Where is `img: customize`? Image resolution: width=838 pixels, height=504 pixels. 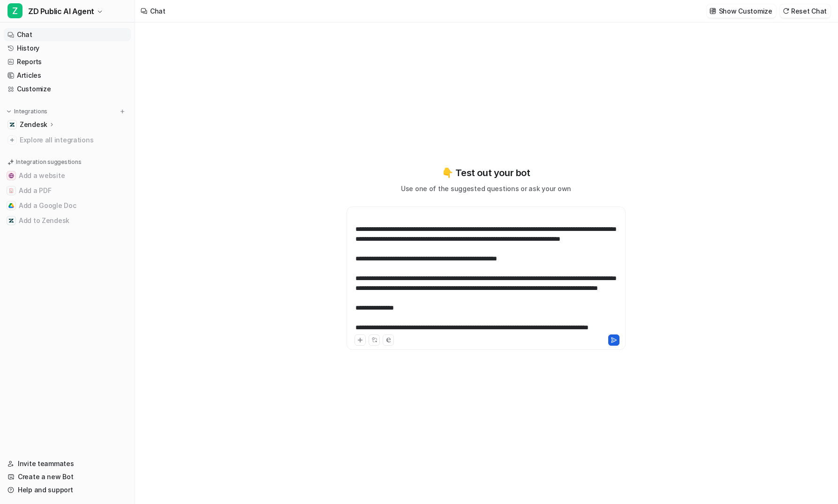
img: customize is located at coordinates (713, 10).